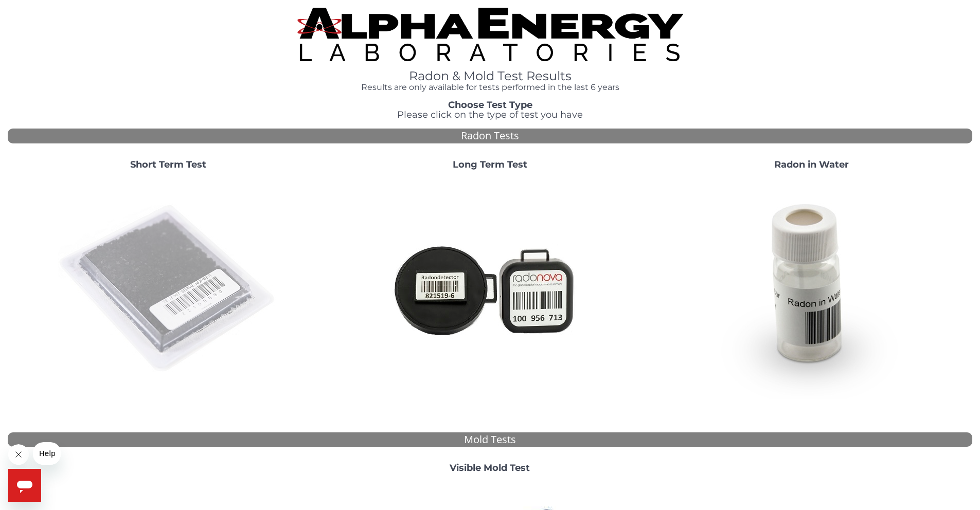 This screenshot has height=510, width=980. Describe the element at coordinates (490, 105) in the screenshot. I see `strong: Choose Test Type` at that location.